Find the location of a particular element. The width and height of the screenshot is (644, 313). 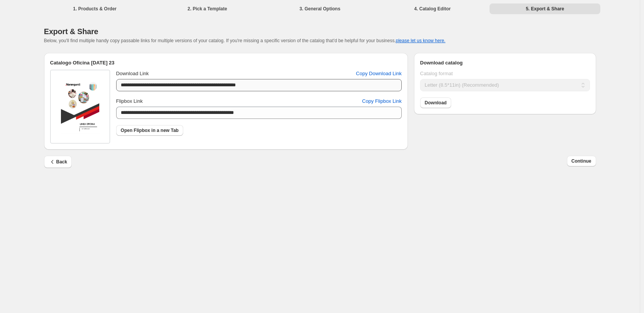

span: Download is located at coordinates (435, 103).